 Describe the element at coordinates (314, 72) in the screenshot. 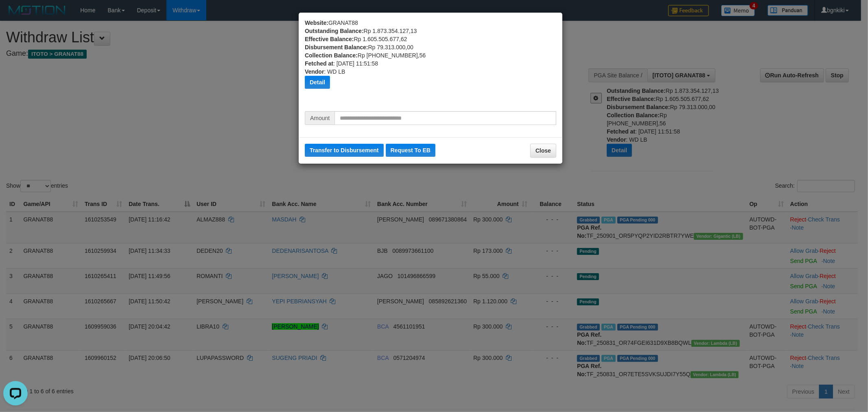

I see `b: Vendor` at that location.